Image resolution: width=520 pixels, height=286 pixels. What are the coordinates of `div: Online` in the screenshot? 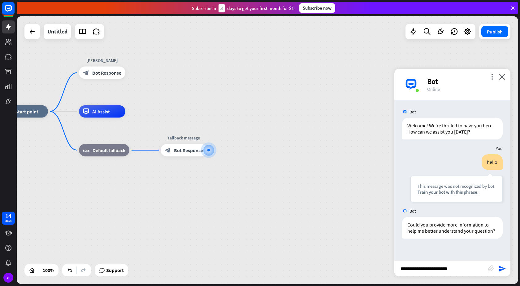 It's located at (465, 89).